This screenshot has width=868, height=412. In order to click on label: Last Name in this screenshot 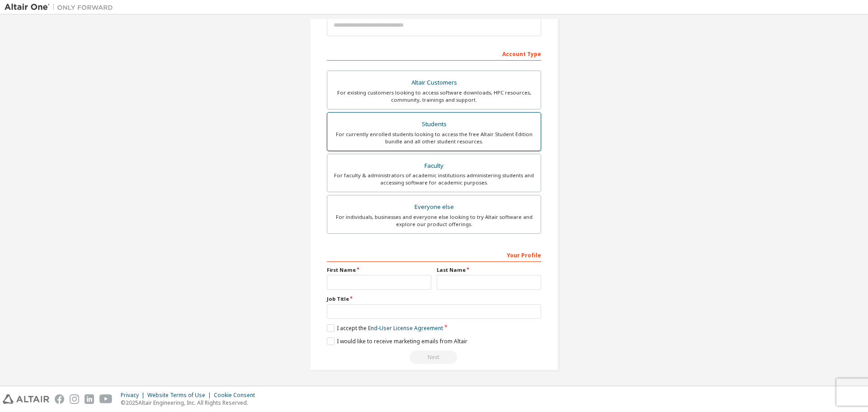, I will do `click(489, 270)`.